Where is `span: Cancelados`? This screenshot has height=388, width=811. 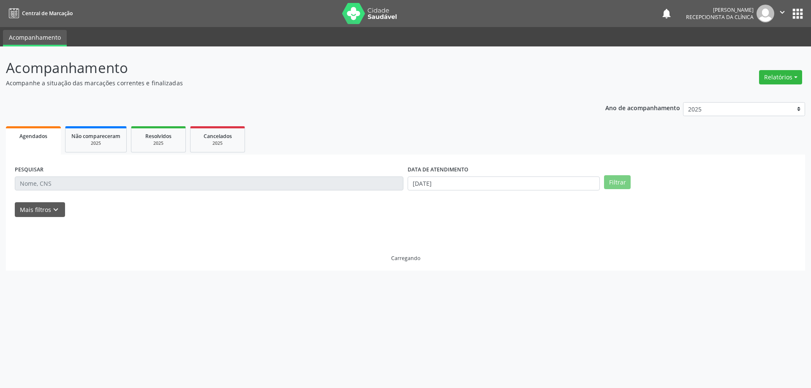 span: Cancelados is located at coordinates (217, 136).